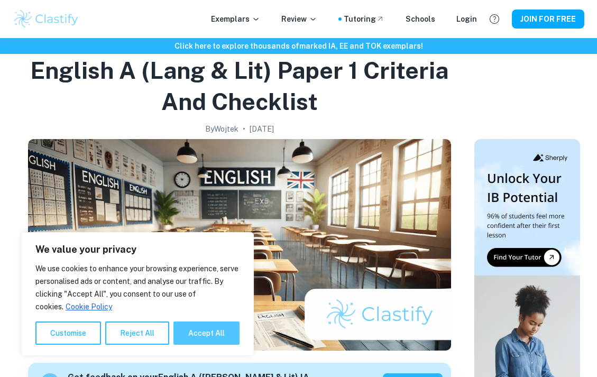  Describe the element at coordinates (206, 333) in the screenshot. I see `button: Accept All` at that location.